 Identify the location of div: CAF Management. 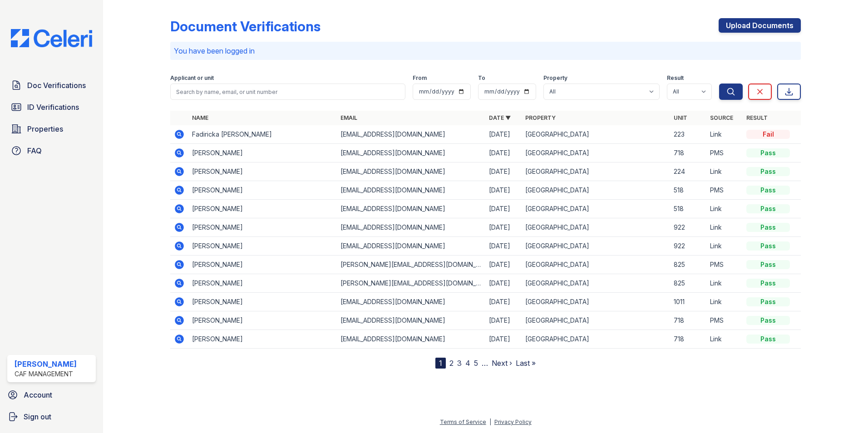
(46, 374).